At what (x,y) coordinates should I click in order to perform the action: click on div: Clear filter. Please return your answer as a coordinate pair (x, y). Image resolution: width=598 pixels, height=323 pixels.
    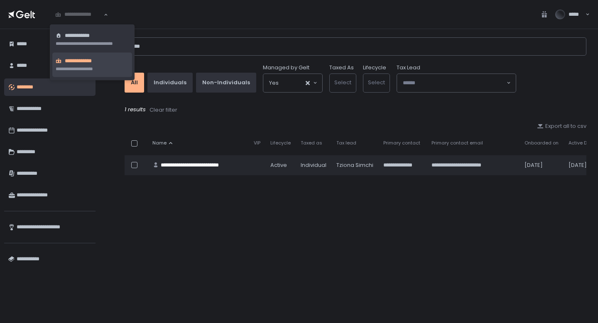
    Looking at the image, I should click on (163, 110).